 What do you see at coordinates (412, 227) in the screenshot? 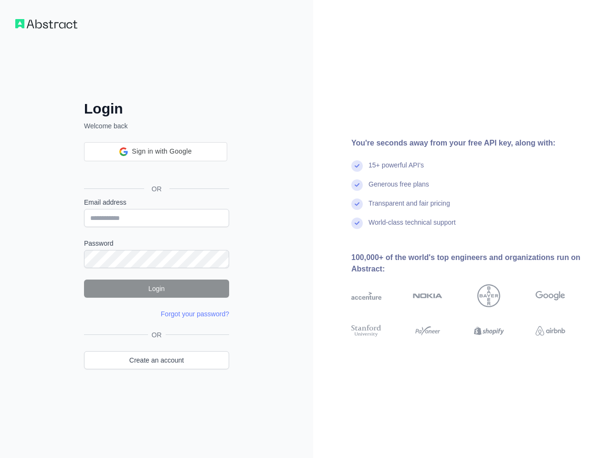
I see `div: World-class technical support` at bounding box center [412, 227].